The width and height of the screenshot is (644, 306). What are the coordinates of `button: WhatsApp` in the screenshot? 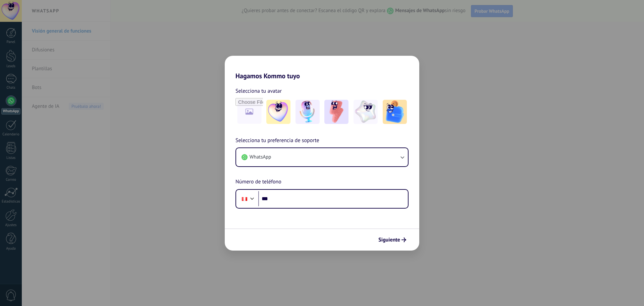 It's located at (322, 157).